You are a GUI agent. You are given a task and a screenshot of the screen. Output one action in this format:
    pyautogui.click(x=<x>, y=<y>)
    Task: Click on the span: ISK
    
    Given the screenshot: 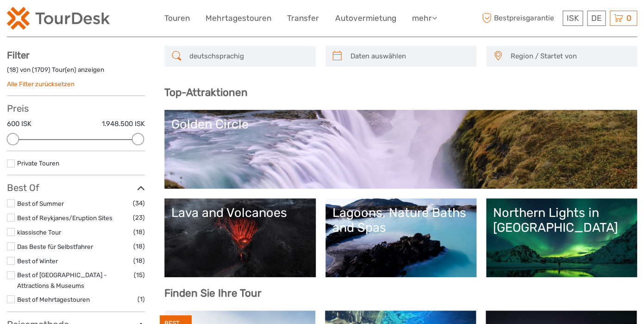 What is the action you would take?
    pyautogui.click(x=573, y=18)
    